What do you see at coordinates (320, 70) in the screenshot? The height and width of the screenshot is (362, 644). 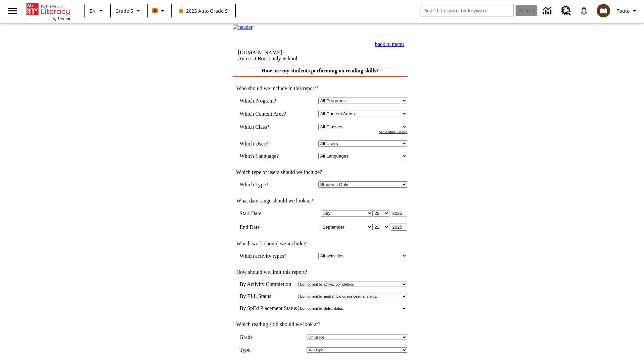 I see `a: How are my students performing on reading skills?` at bounding box center [320, 70].